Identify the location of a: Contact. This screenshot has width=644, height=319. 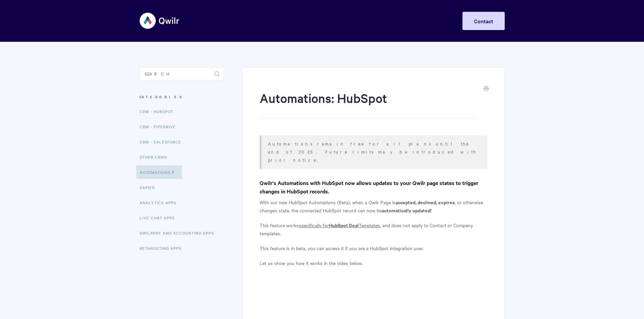
(483, 21).